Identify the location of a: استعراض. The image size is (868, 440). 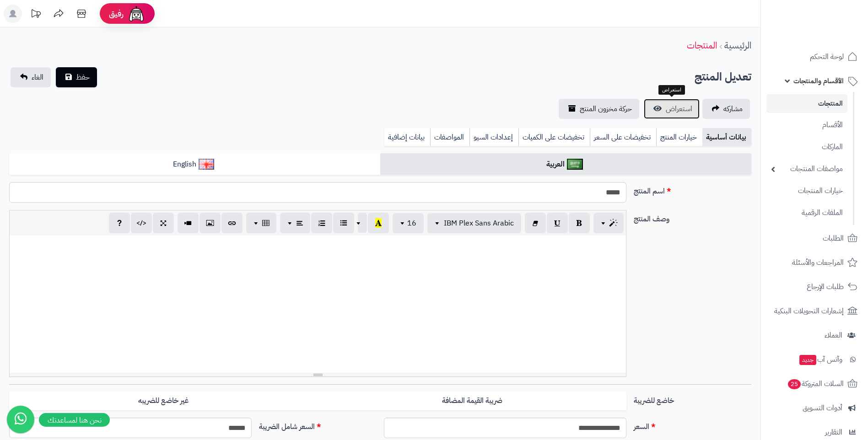
(672, 109).